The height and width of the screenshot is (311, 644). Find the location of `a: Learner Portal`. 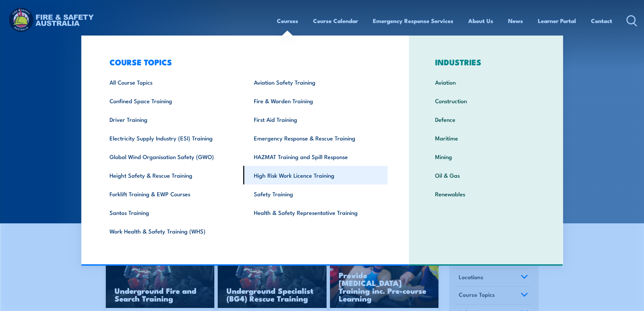

a: Learner Portal is located at coordinates (557, 21).